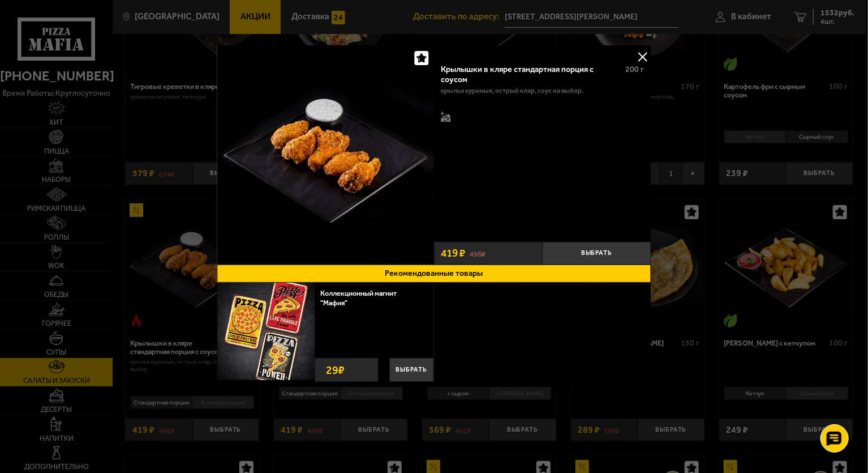 This screenshot has height=473, width=868. Describe the element at coordinates (529, 75) in the screenshot. I see `div: Крылышки в кляре стандартная порция c соусом` at that location.